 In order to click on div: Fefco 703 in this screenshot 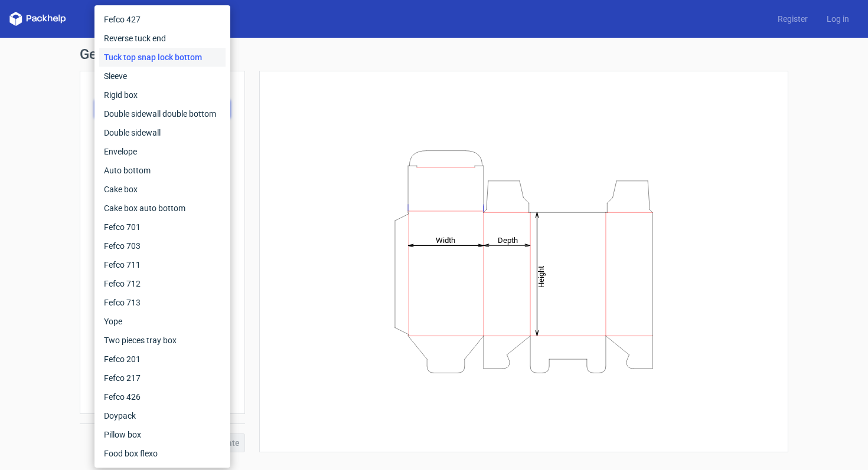, I will do `click(162, 246)`.